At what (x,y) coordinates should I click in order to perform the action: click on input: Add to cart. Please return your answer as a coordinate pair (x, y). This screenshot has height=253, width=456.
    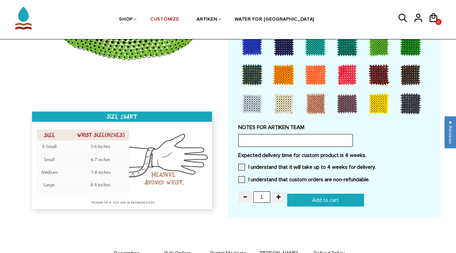
    Looking at the image, I should click on (326, 200).